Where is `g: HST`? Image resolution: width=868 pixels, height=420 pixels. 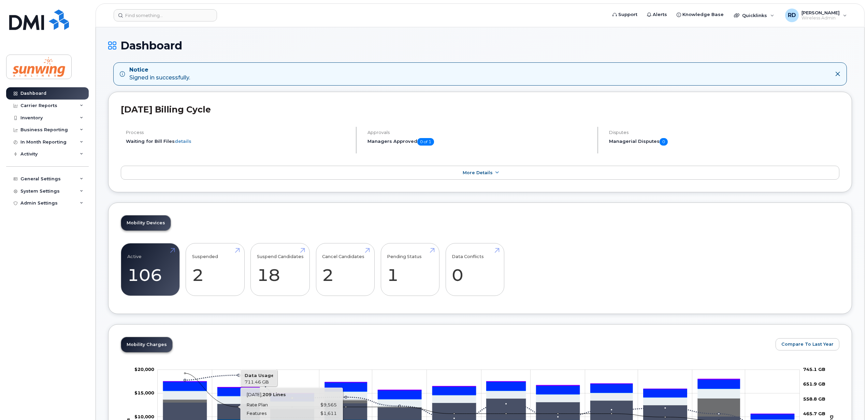
g: HST is located at coordinates (479, 399).